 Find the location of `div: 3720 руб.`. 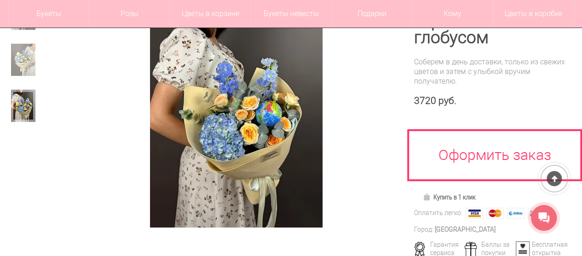

div: 3720 руб. is located at coordinates (492, 101).